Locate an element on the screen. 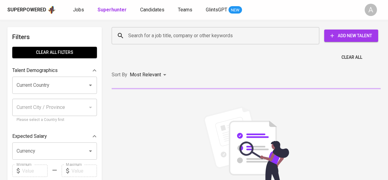  button: Clear All filters is located at coordinates (55, 52).